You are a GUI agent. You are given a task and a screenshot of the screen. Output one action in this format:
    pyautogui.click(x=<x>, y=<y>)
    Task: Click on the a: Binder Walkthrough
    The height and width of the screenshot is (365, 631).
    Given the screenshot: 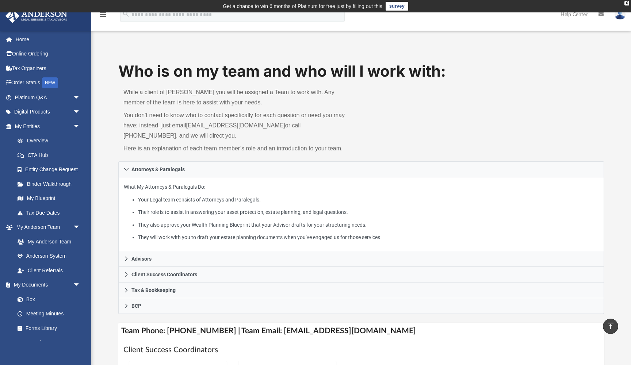 What is the action you would take?
    pyautogui.click(x=51, y=184)
    